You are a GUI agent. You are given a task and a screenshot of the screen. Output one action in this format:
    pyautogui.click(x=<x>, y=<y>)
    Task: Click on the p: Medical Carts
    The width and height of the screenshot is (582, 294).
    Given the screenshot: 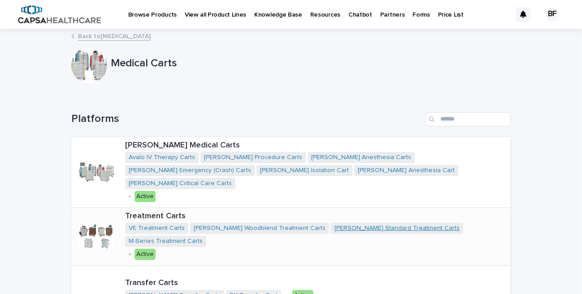 What is the action you would take?
    pyautogui.click(x=309, y=63)
    